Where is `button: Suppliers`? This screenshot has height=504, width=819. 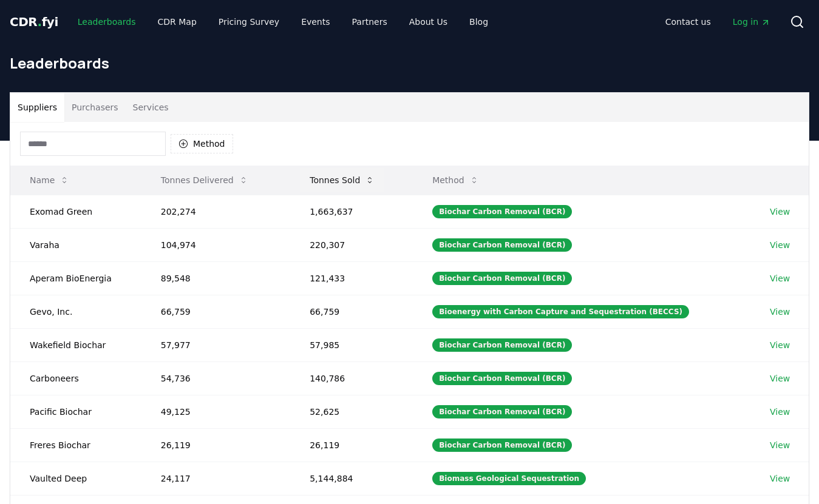
button: Suppliers is located at coordinates (37, 107).